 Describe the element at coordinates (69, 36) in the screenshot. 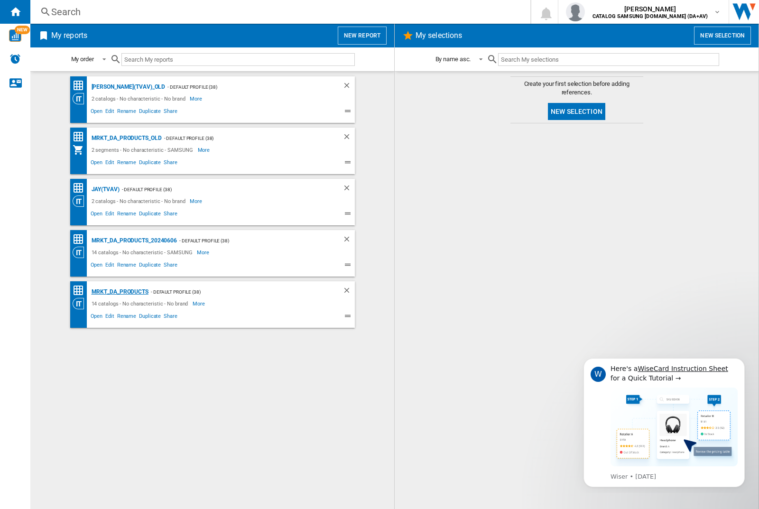

I see `h2: My reports` at that location.